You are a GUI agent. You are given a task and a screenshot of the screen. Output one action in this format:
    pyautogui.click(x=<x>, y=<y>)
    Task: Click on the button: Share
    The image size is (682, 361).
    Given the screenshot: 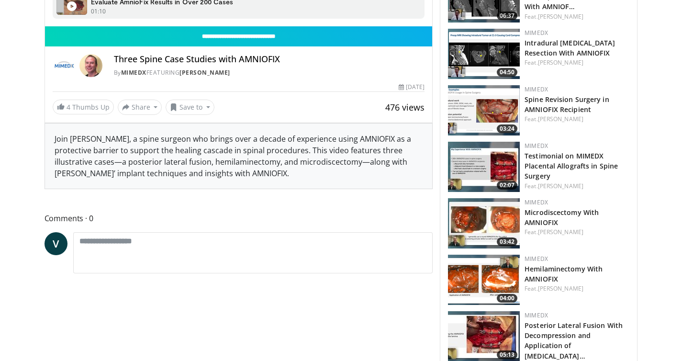 What is the action you would take?
    pyautogui.click(x=140, y=107)
    